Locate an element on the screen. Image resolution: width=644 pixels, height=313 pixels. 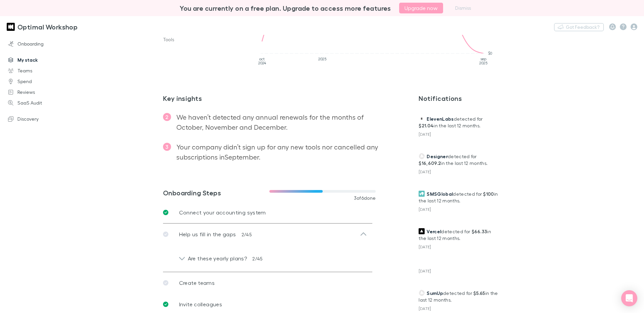
span: We haven’t detected any annual renewals for the months of October, November and December . is located at coordinates (270, 122).